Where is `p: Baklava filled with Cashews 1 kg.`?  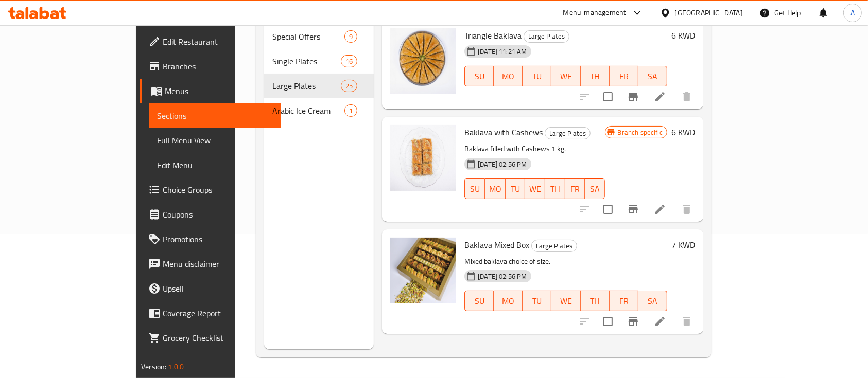
p: Baklava filled with Cashews 1 kg. is located at coordinates (534, 148).